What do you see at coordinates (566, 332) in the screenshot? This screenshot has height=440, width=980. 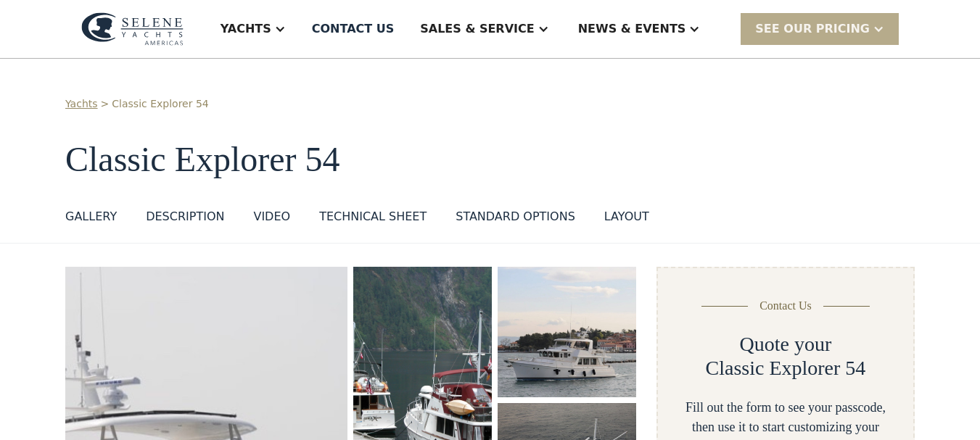 I see `a: open lightbox` at bounding box center [566, 332].